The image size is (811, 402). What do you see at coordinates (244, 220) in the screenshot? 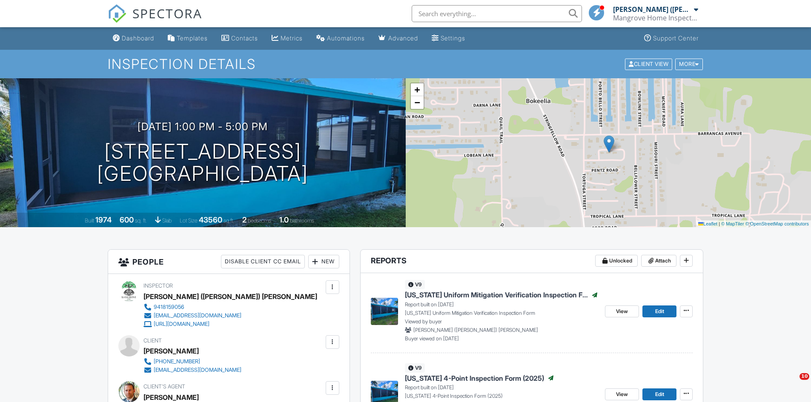
I see `div: 2` at bounding box center [244, 220].